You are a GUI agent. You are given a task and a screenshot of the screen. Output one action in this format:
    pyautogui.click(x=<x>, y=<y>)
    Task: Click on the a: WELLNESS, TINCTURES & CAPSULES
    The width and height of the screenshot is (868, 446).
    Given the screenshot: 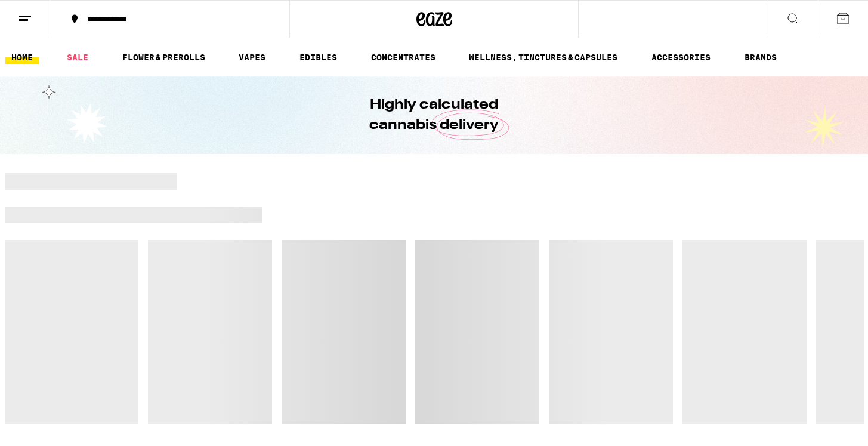 What is the action you would take?
    pyautogui.click(x=543, y=57)
    